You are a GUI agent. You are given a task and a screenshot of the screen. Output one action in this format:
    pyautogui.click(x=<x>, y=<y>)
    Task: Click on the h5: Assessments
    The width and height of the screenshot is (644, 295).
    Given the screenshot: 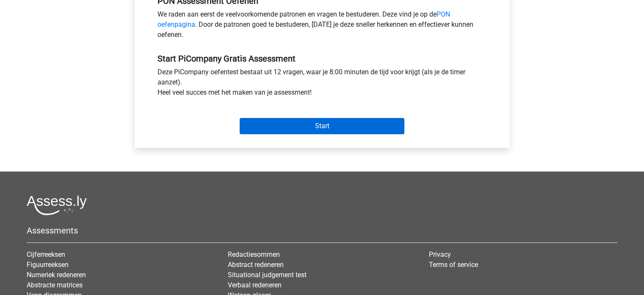 What is the action you would take?
    pyautogui.click(x=322, y=231)
    